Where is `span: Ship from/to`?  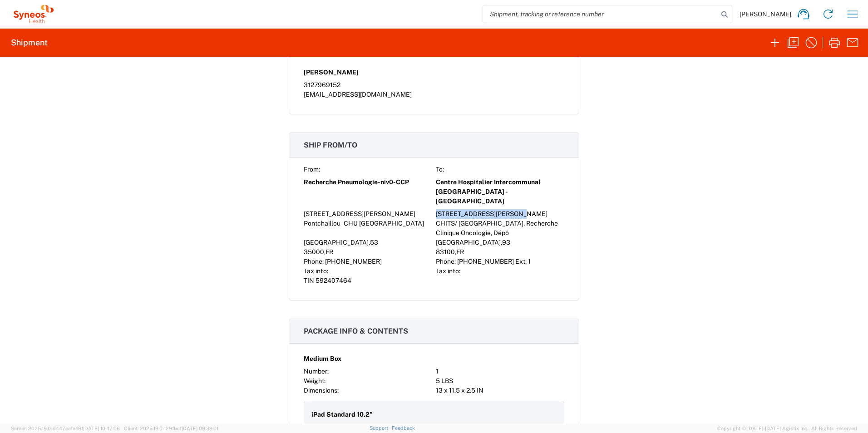
span: Ship from/to is located at coordinates (330, 145).